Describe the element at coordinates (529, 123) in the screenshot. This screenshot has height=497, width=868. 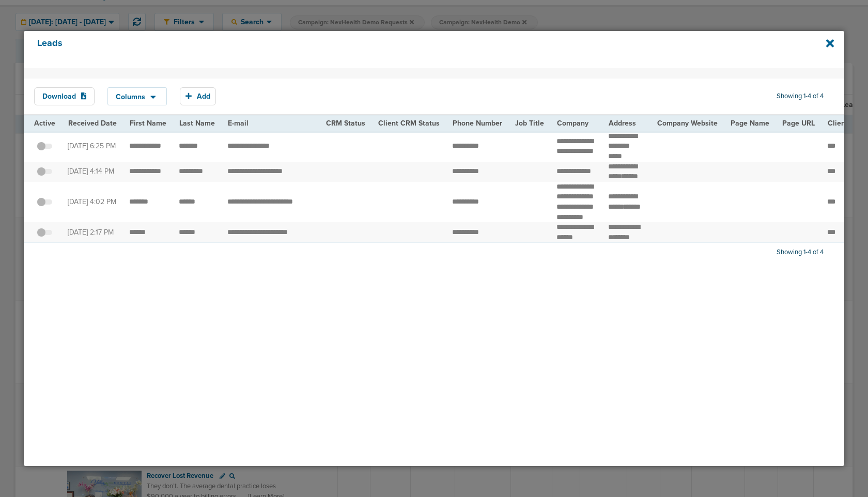
I see `th: Job Title` at that location.